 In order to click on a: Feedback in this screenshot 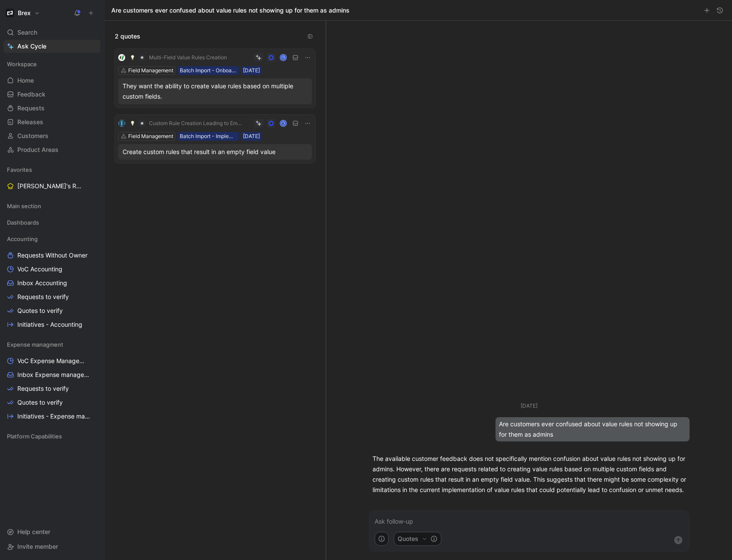, I will do `click(52, 94)`.